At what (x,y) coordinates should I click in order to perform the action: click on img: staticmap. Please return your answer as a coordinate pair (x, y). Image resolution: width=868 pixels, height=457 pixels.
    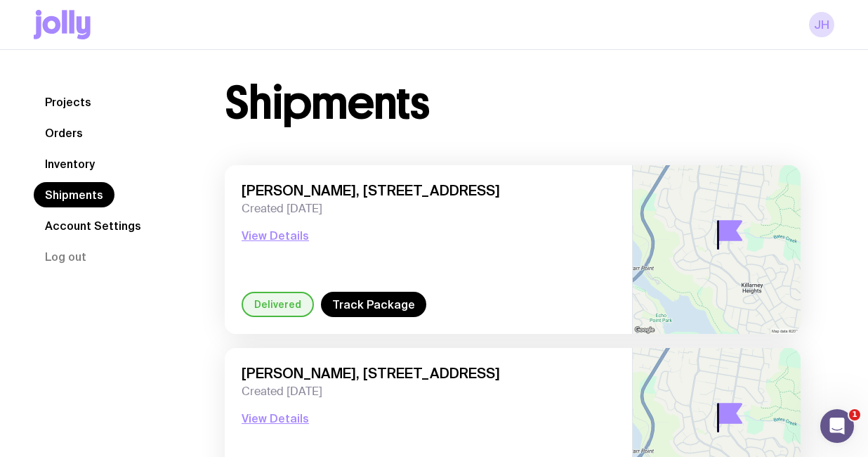
    Looking at the image, I should click on (717, 249).